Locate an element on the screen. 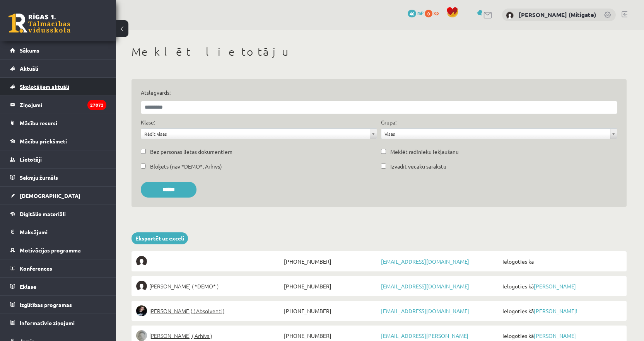 This screenshot has width=644, height=341. a: Mācību priekšmeti is located at coordinates (58, 141).